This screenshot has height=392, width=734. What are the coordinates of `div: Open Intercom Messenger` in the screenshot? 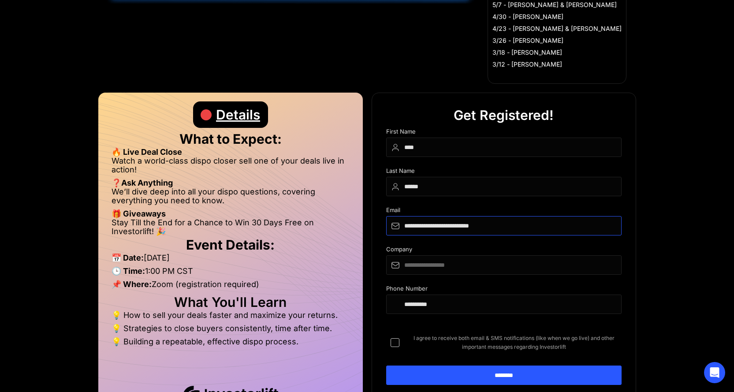 It's located at (714, 372).